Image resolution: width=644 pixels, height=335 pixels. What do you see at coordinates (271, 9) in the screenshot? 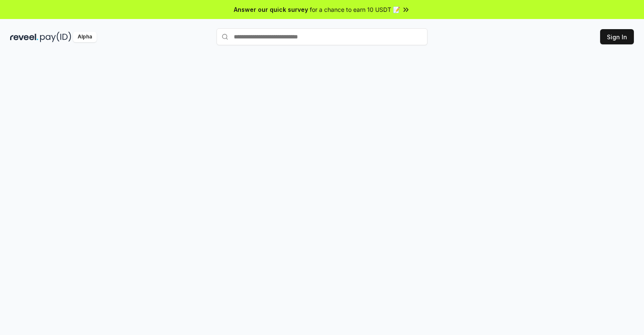
I see `span: Answer our quick survey` at bounding box center [271, 9].